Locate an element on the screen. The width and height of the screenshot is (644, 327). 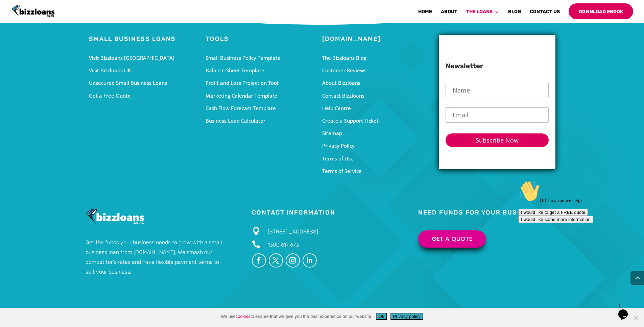
img: :wave: is located at coordinates (13, 13).